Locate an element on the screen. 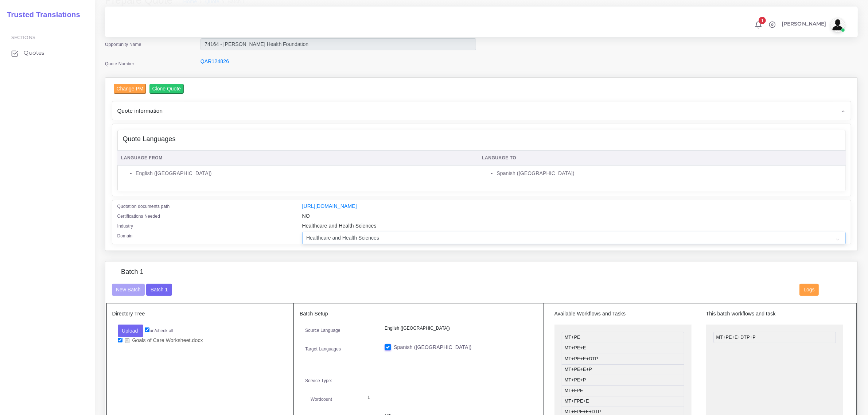 The height and width of the screenshot is (415, 868). span: 1 is located at coordinates (763, 21).